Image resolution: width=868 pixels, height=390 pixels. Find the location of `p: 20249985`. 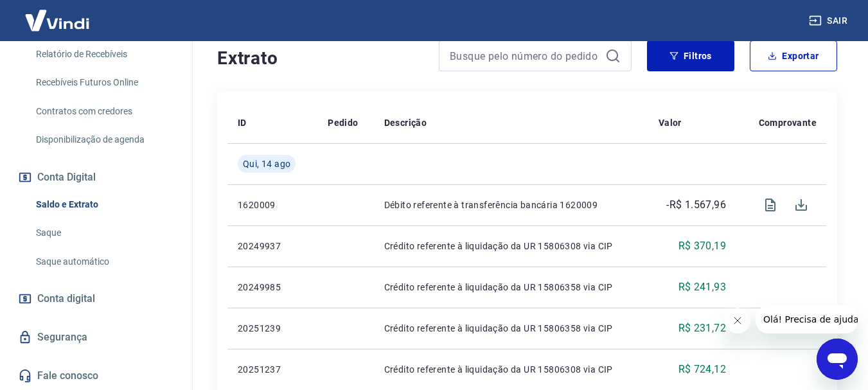

p: 20249985 is located at coordinates (272, 287).